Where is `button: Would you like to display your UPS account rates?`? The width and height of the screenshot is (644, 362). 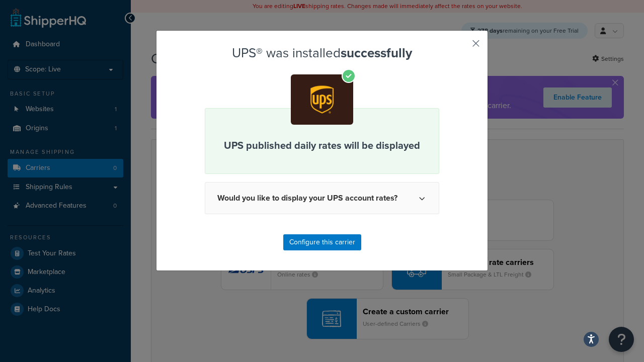
button: Would you like to display your UPS account rates? is located at coordinates (322, 198).